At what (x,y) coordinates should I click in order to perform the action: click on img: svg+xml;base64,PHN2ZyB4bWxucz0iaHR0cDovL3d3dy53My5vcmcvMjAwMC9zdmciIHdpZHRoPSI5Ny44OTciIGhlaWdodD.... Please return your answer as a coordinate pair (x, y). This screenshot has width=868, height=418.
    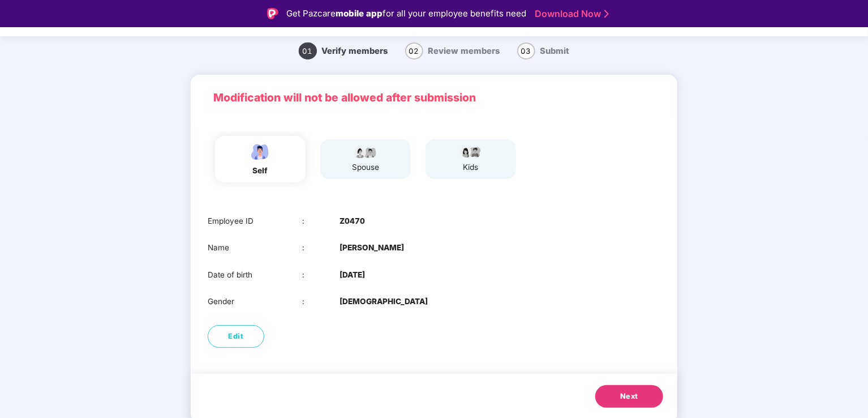
    Looking at the image, I should click on (366, 152).